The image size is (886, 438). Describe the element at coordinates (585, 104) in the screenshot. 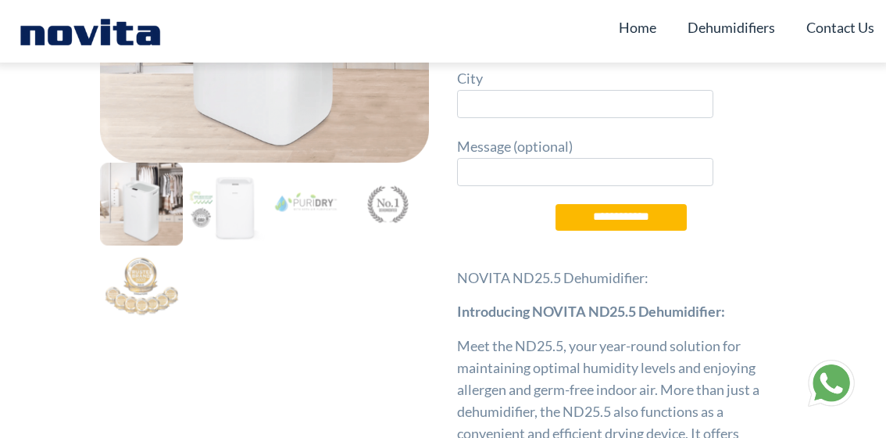

I see `input: City` at that location.